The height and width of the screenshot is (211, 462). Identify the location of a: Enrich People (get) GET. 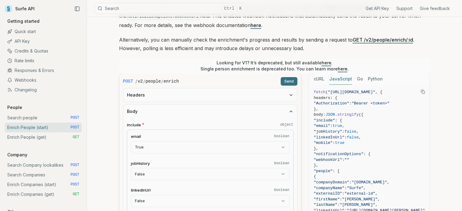
(43, 137).